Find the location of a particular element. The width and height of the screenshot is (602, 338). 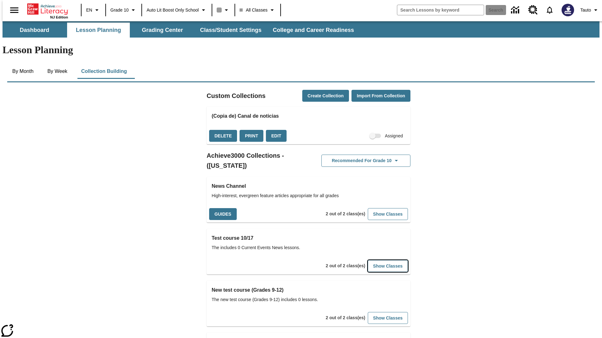

input: search field is located at coordinates (440, 10).